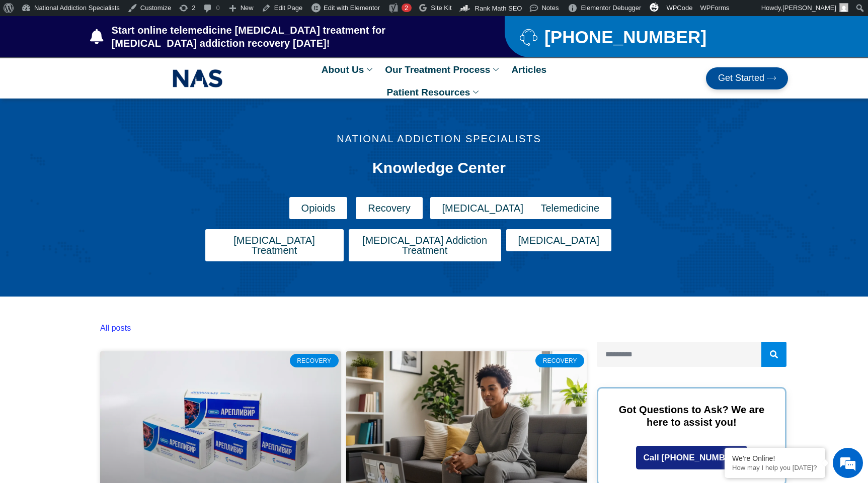 Image resolution: width=868 pixels, height=483 pixels. Describe the element at coordinates (775, 459) in the screenshot. I see `div: We're Online!` at that location.